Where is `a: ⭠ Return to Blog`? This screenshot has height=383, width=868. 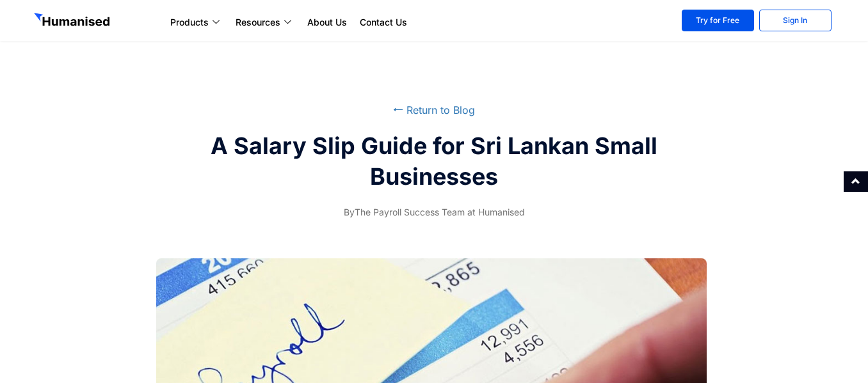 a: ⭠ Return to Blog is located at coordinates (434, 110).